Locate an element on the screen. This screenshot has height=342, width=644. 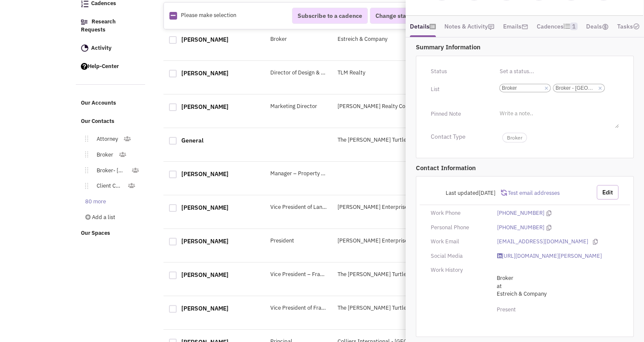
span: Our Accounts is located at coordinates (98, 103).